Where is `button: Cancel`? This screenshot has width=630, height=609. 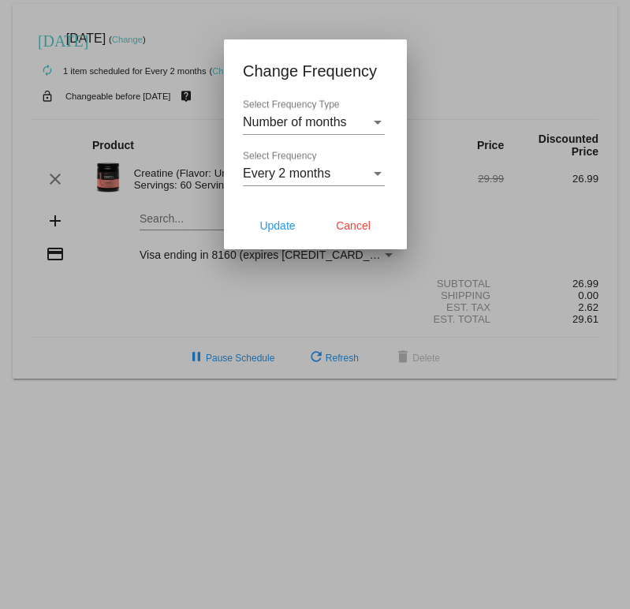
button: Cancel is located at coordinates (353, 226).